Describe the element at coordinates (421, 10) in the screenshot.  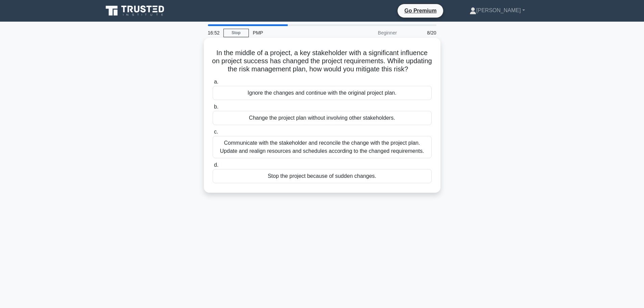
I see `a: Go Premium` at that location.